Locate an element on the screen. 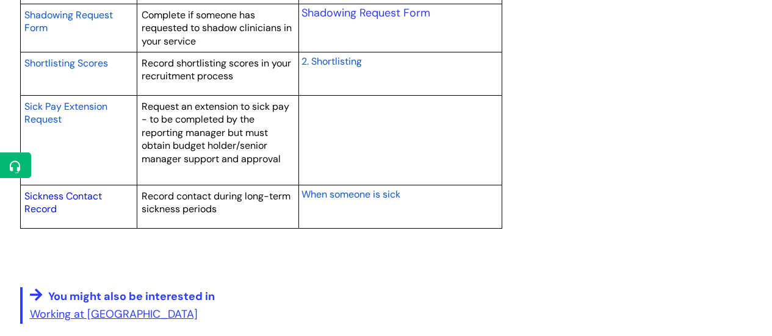 This screenshot has width=772, height=336. a: 2. Shortlisting is located at coordinates (332, 61).